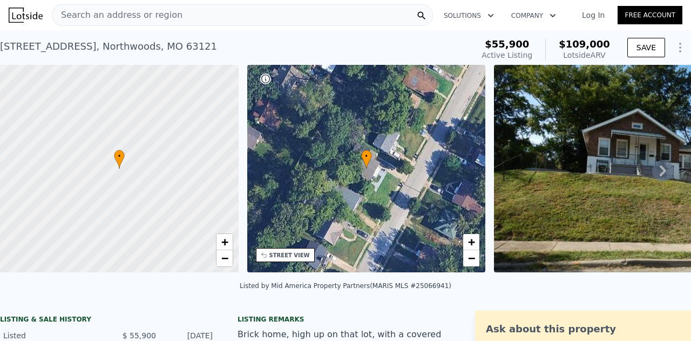 This screenshot has height=341, width=691. Describe the element at coordinates (583, 329) in the screenshot. I see `div: Ask about this property` at that location.